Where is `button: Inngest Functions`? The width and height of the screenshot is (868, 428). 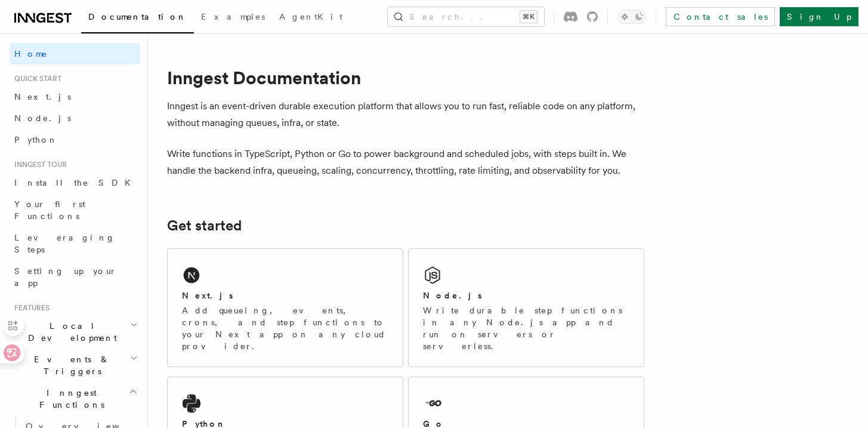
button: Inngest Functions is located at coordinates (74, 399).